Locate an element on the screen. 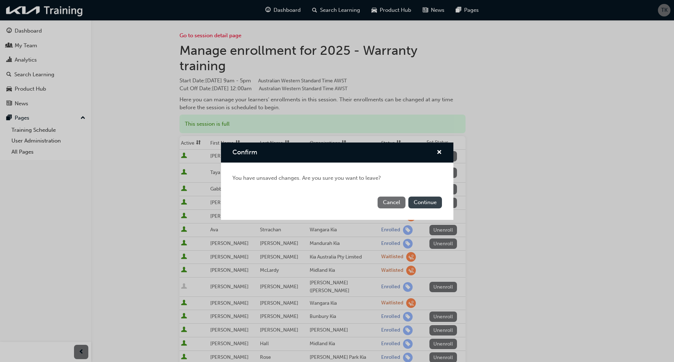 The height and width of the screenshot is (362, 674). span: Confirm is located at coordinates (245, 152).